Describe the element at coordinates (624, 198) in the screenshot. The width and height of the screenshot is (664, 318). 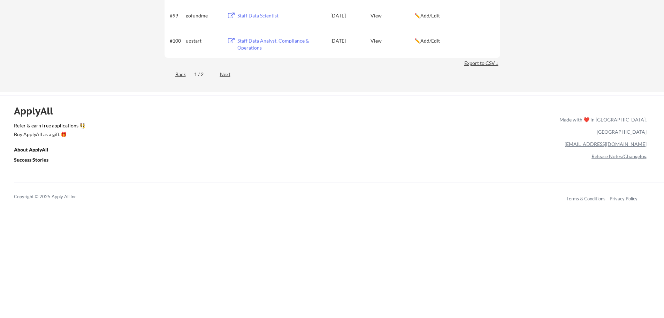
I see `a: Privacy Policy` at that location.